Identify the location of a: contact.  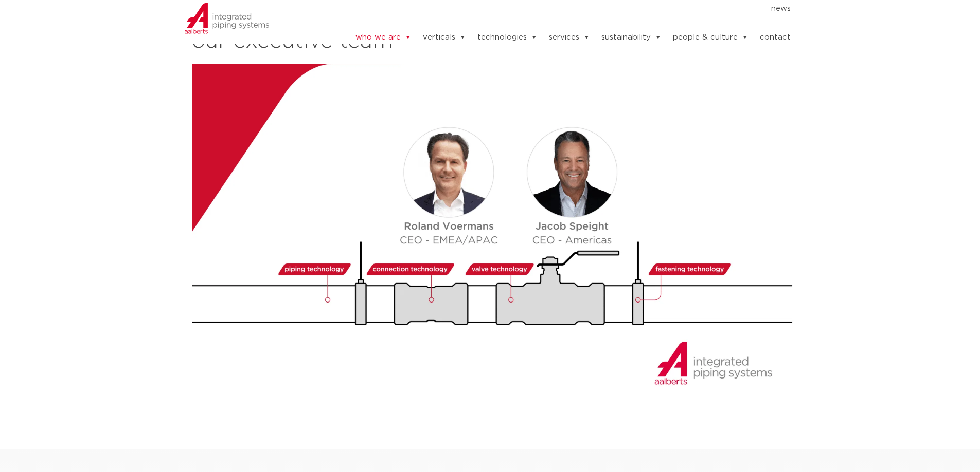
(775, 38).